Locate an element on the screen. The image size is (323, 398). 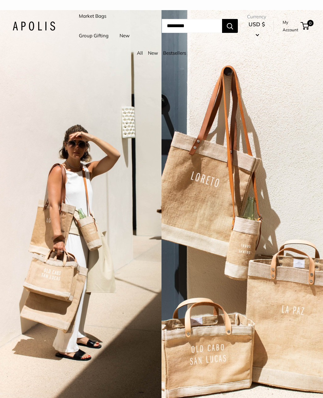
span: 0 is located at coordinates (311, 23).